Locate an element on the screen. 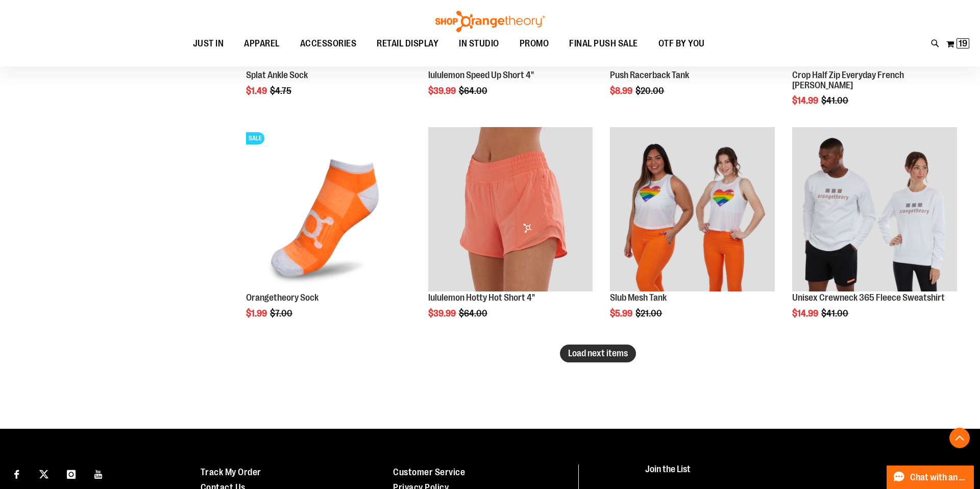 The width and height of the screenshot is (980, 489). span: $20.00 is located at coordinates (650, 90).